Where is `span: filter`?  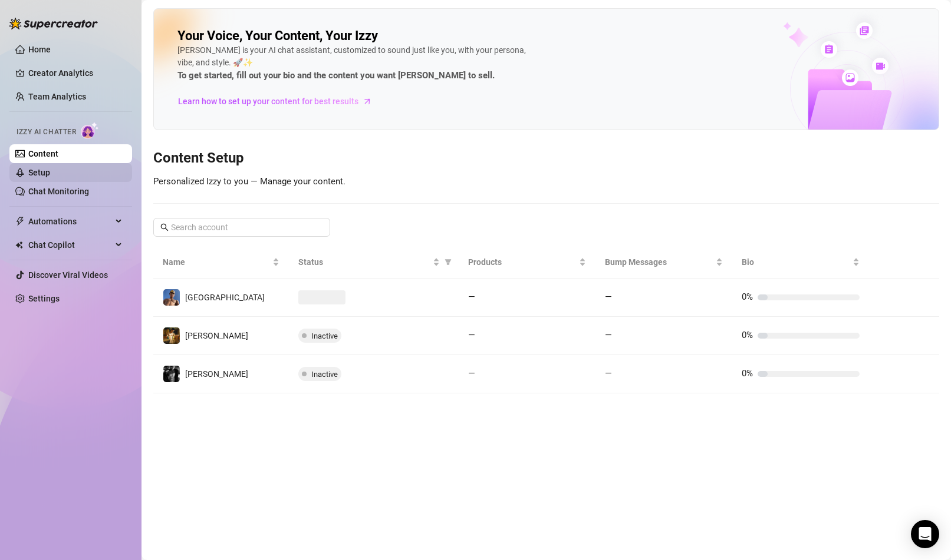
span: filter is located at coordinates (448, 262).